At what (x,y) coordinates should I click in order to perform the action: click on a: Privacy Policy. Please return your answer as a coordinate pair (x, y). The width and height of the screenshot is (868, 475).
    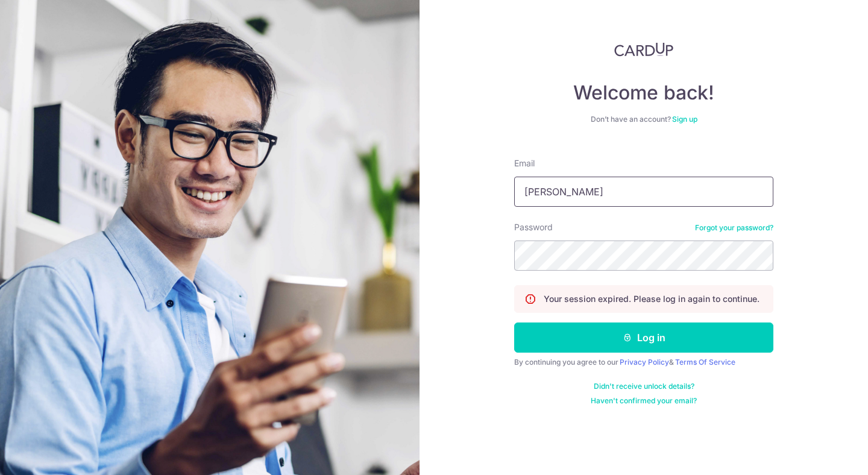
    Looking at the image, I should click on (645, 361).